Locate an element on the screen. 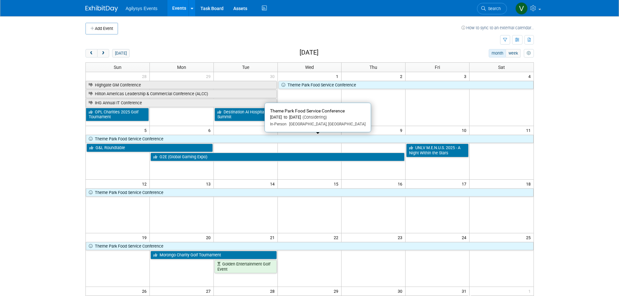 The image size is (619, 296). span: 4 is located at coordinates (531, 76).